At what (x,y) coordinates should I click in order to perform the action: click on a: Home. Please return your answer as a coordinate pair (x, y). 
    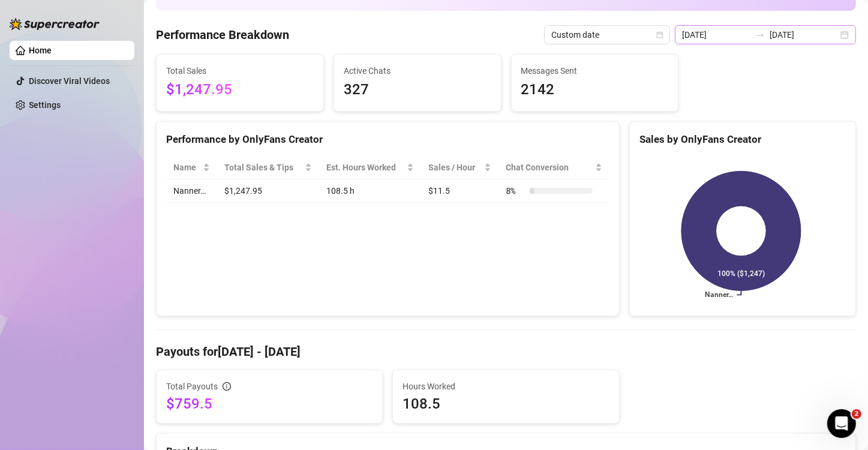
    Looking at the image, I should click on (40, 51).